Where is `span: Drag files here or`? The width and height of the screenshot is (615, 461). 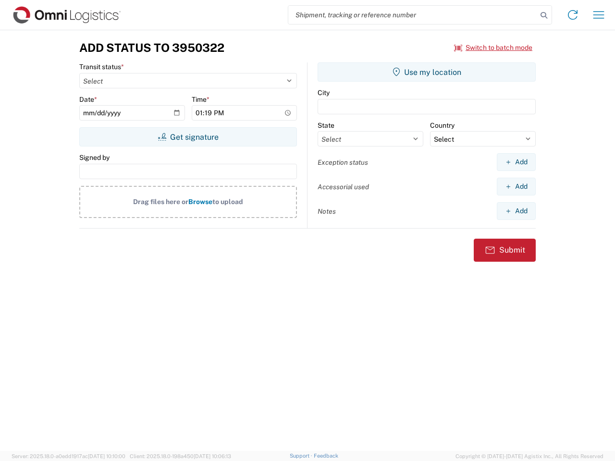
span: Drag files here or is located at coordinates (160, 202).